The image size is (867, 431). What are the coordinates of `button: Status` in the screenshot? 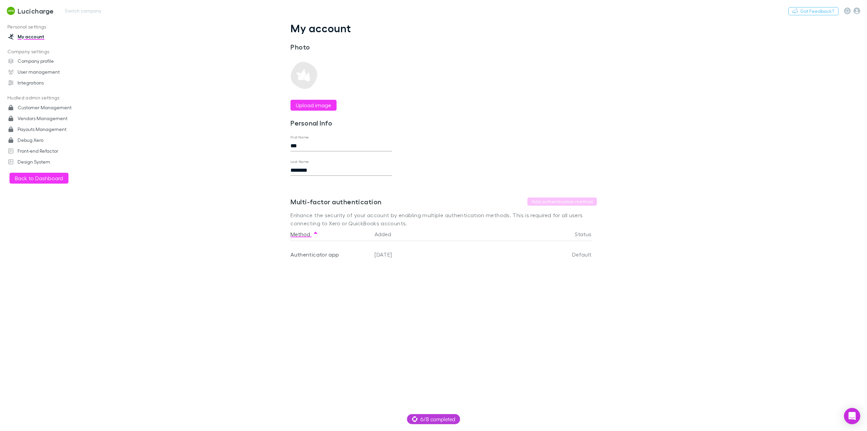 It's located at (587, 234).